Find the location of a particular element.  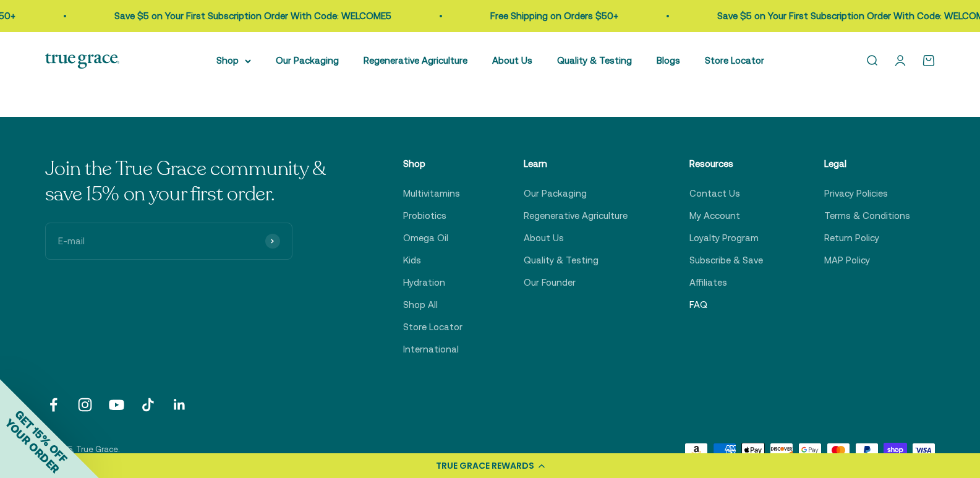

a: Return Policy is located at coordinates (851, 238).